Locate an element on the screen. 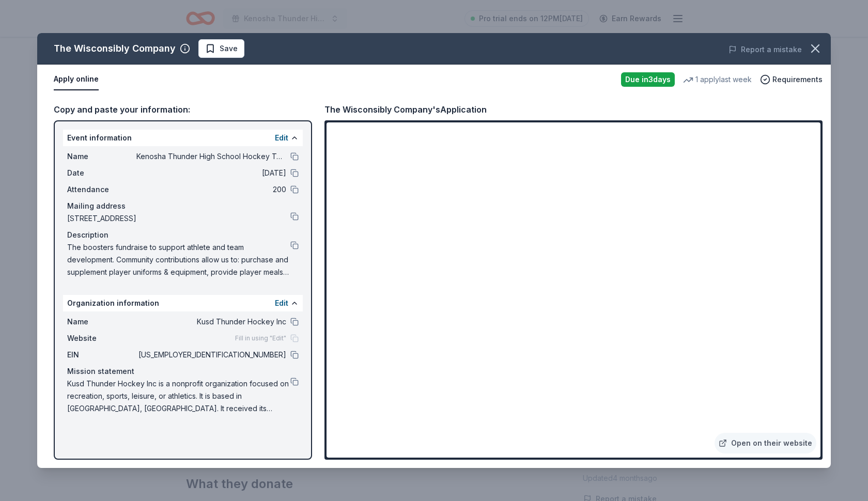 Image resolution: width=868 pixels, height=501 pixels. div: Organization information is located at coordinates (183, 303).